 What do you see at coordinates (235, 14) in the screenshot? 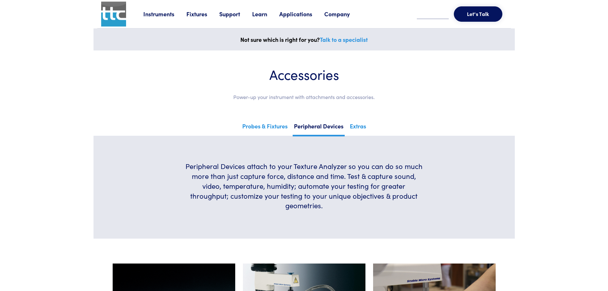
I see `a: Support` at bounding box center [235, 14].